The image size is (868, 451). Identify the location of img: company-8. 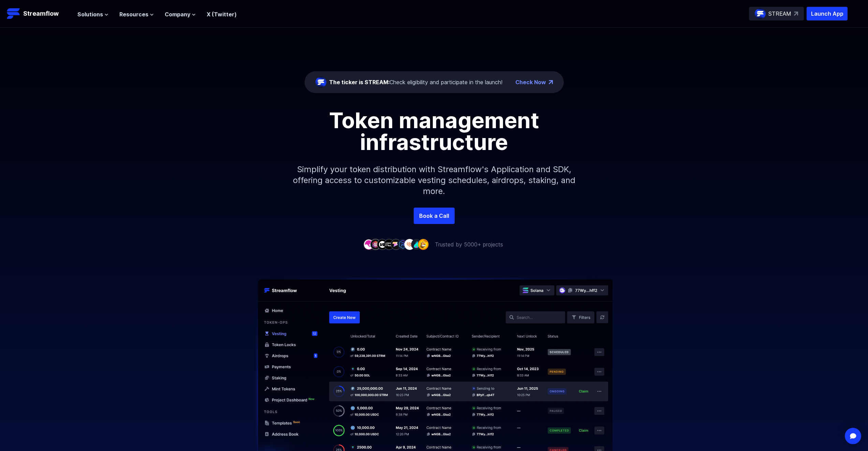
(417, 244).